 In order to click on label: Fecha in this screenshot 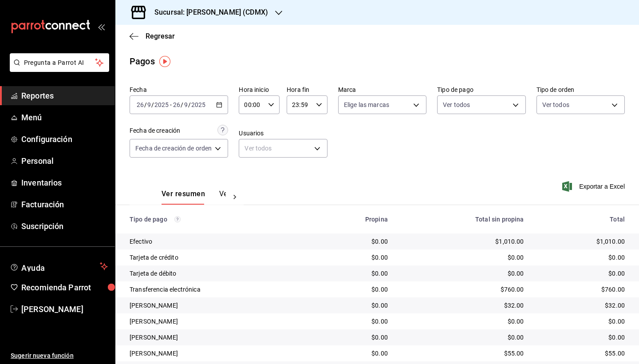, I will do `click(179, 90)`.